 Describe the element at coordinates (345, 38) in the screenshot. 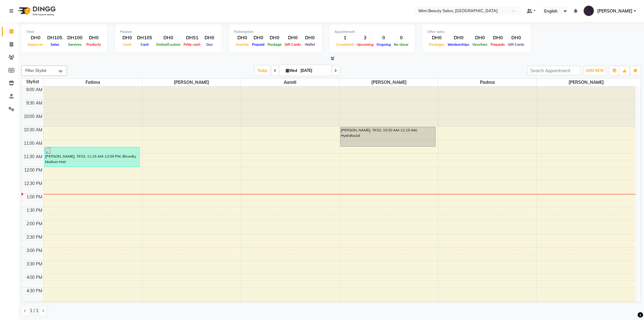

I see `div: 1` at that location.